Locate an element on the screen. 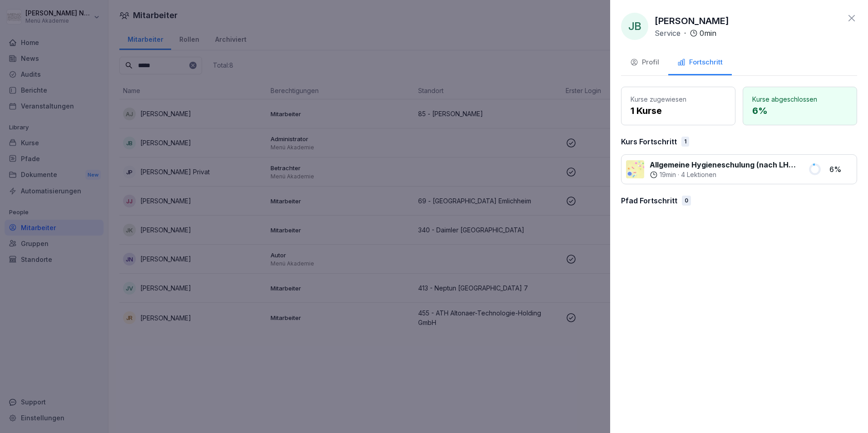 This screenshot has width=868, height=433. div: 0 is located at coordinates (687, 201).